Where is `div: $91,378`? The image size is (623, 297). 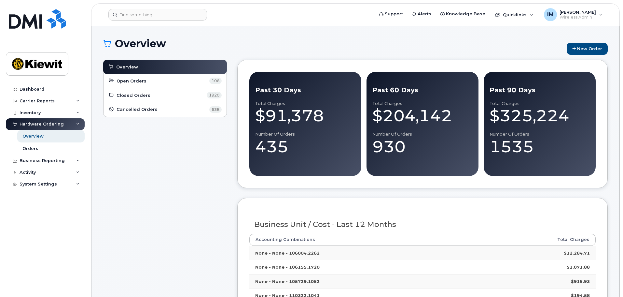 div: $91,378 is located at coordinates (305, 116).